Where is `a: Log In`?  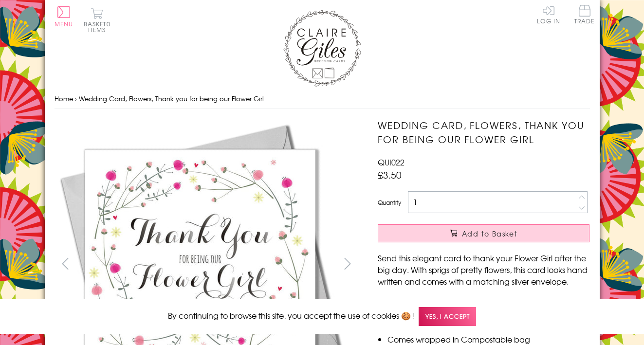
a: Log In is located at coordinates (548, 14).